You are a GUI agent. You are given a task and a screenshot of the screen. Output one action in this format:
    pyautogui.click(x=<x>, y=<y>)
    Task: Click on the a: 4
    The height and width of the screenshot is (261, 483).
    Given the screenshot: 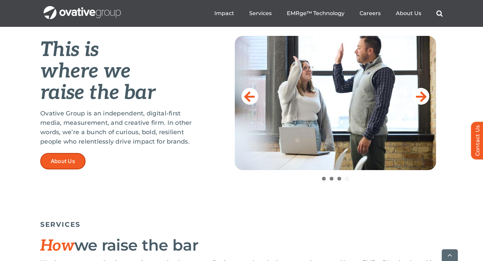 What is the action you would take?
    pyautogui.click(x=347, y=178)
    